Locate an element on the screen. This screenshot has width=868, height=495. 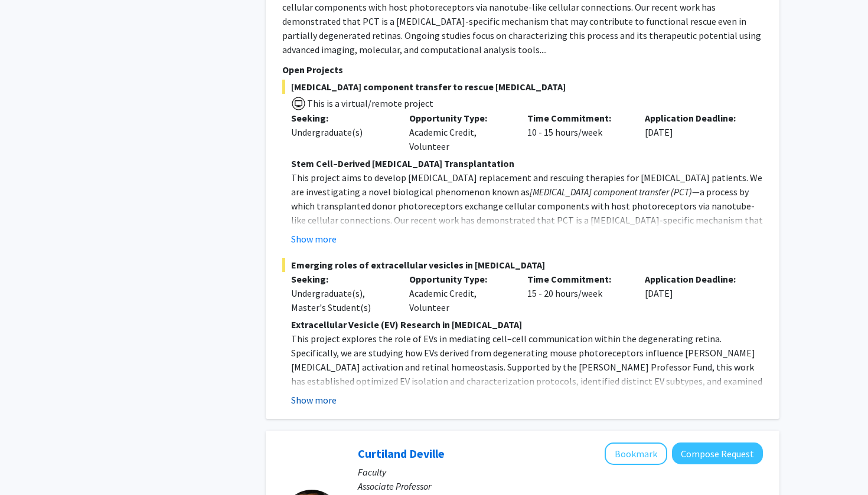
button: Compose Request to Curtiland Deville is located at coordinates (717, 453).